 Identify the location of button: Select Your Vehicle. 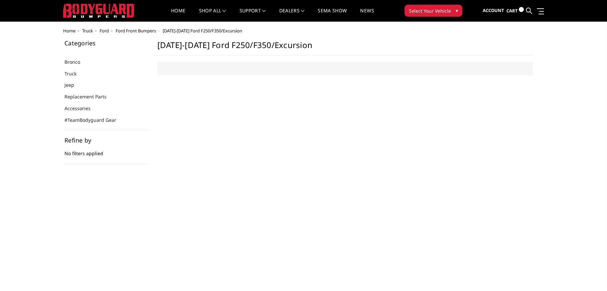
(433, 11).